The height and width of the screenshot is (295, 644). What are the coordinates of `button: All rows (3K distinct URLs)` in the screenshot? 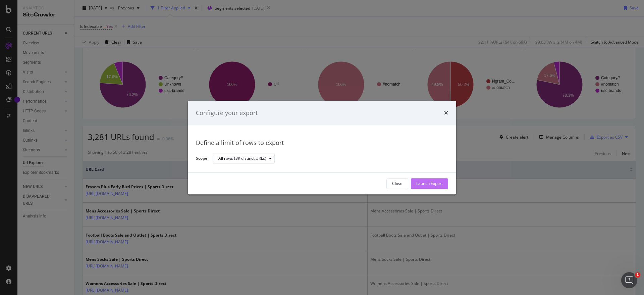 It's located at (244, 159).